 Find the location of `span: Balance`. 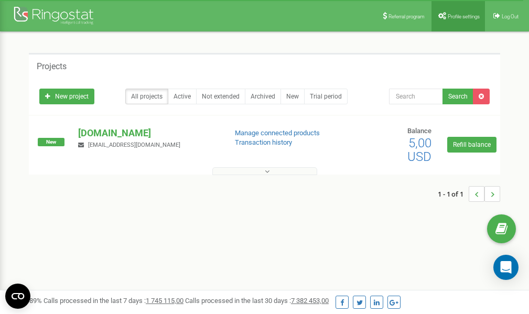

span: Balance is located at coordinates (419, 131).